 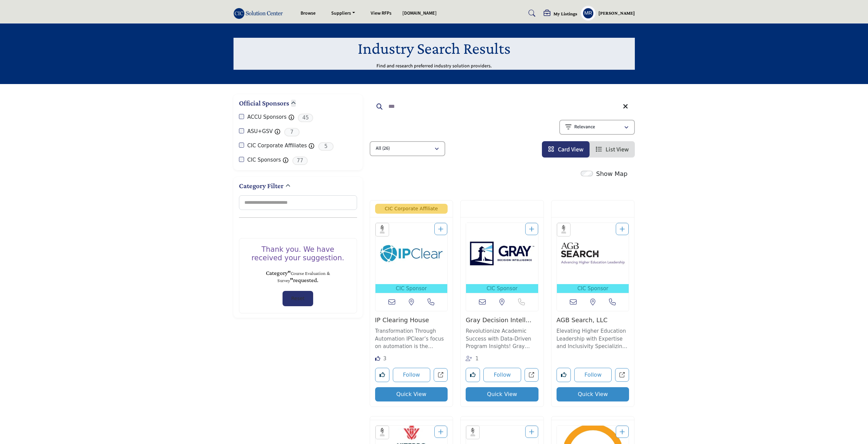 I want to click on input: ASU+GSV checkbox, so click(x=241, y=131).